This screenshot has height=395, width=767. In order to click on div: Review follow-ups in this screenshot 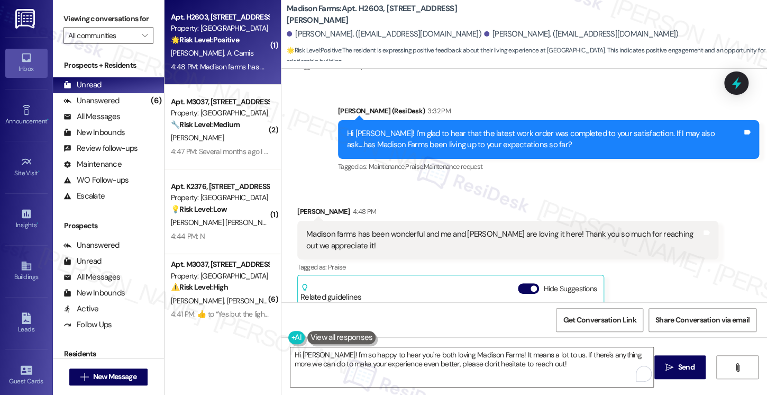, I will do `click(100, 148)`.